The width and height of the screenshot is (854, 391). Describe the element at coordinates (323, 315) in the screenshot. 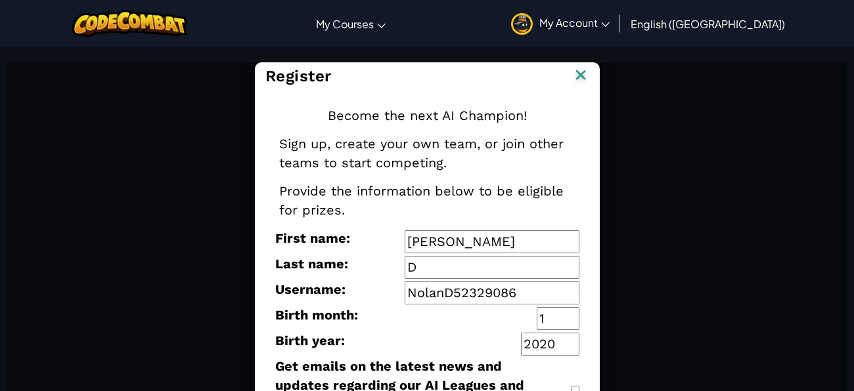

I see `label: Birth month:` at that location.